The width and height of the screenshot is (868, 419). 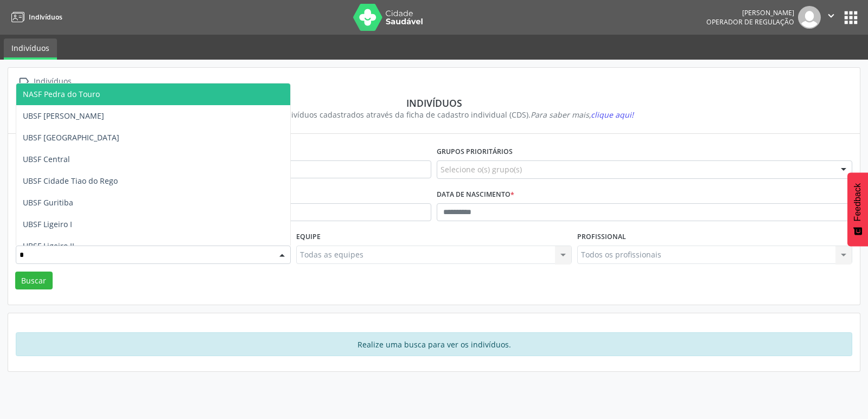 I want to click on span: UBSF Guritiba, so click(x=48, y=203).